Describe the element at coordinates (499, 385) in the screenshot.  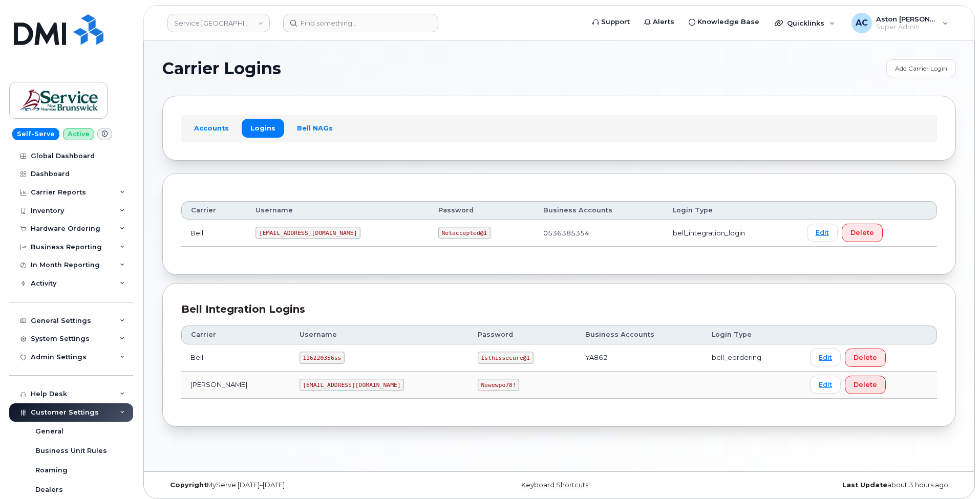
I see `code: Newewpo78!` at that location.